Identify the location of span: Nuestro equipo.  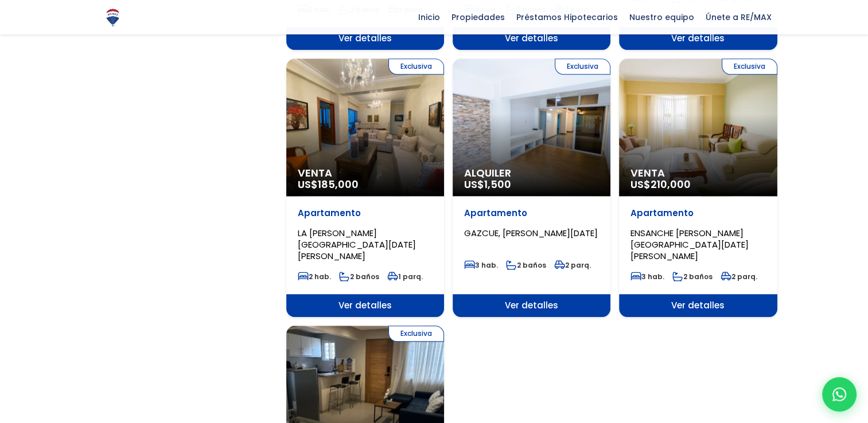
(661, 17).